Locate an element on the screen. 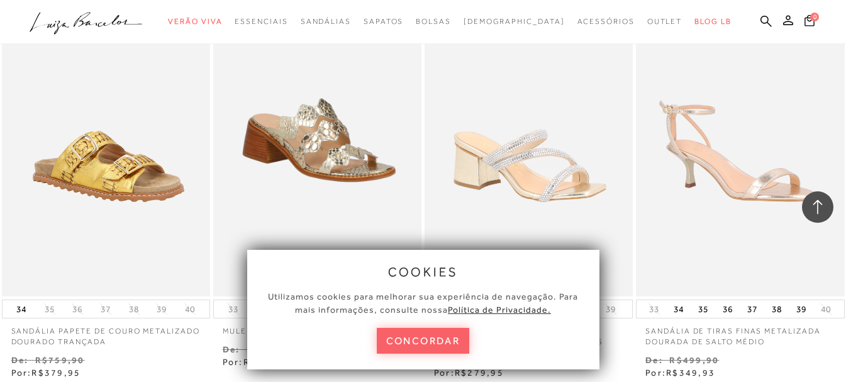 The height and width of the screenshot is (382, 846). a: MULE TIRAS ONDULADAS DOURADO is located at coordinates (317, 327).